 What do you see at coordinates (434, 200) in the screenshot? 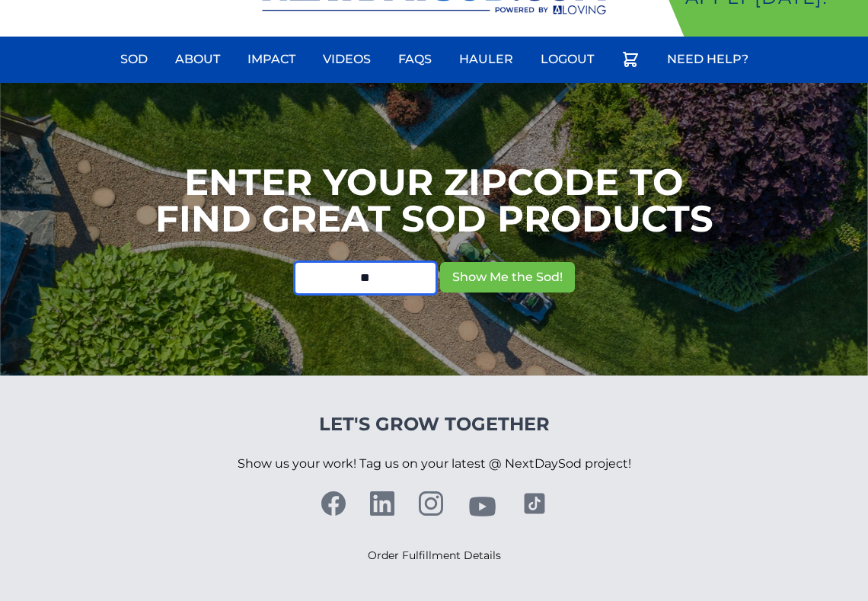
I see `h1: Enter your Zipcode to Find Great Sod Products` at bounding box center [434, 200].